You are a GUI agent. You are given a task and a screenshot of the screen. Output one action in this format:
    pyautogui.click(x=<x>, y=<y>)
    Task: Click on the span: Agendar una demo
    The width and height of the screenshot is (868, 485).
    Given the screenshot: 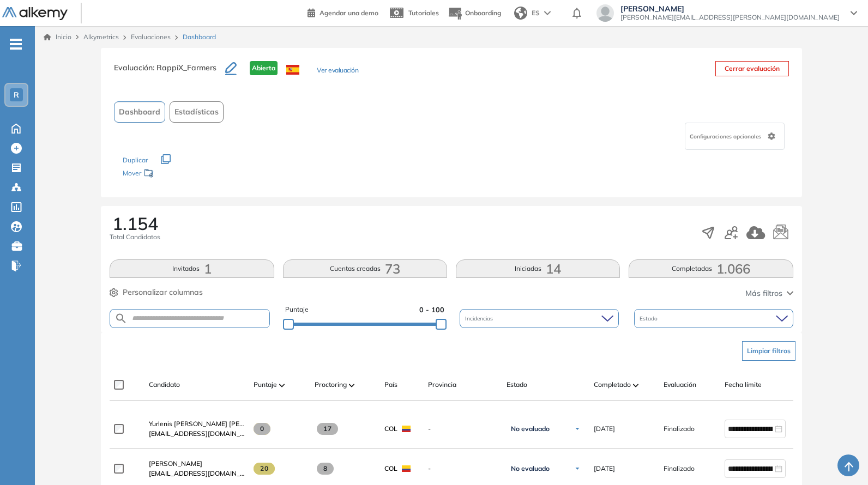 What is the action you would take?
    pyautogui.click(x=349, y=12)
    